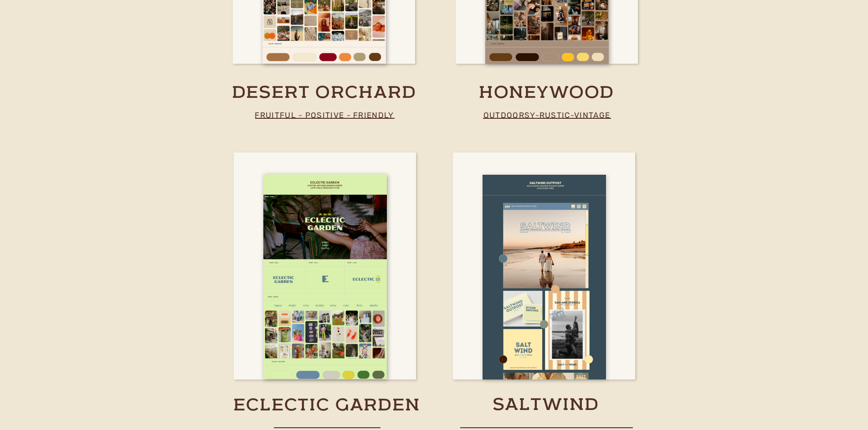 The width and height of the screenshot is (868, 430). Describe the element at coordinates (327, 408) in the screenshot. I see `a: eclectic garden` at that location.